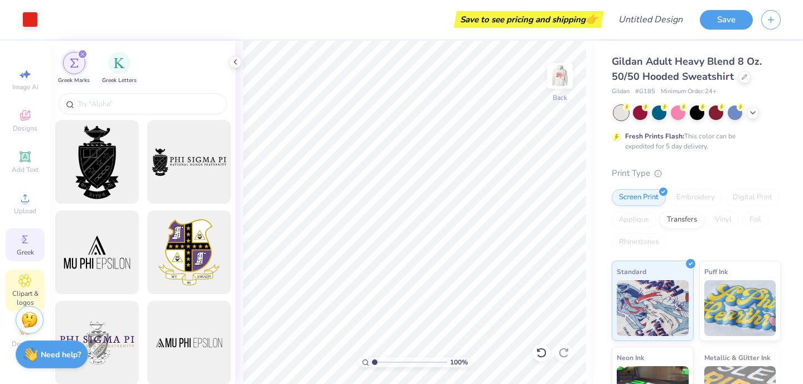  Describe the element at coordinates (529, 20) in the screenshot. I see `div: Save to see pricing and shipping` at that location.